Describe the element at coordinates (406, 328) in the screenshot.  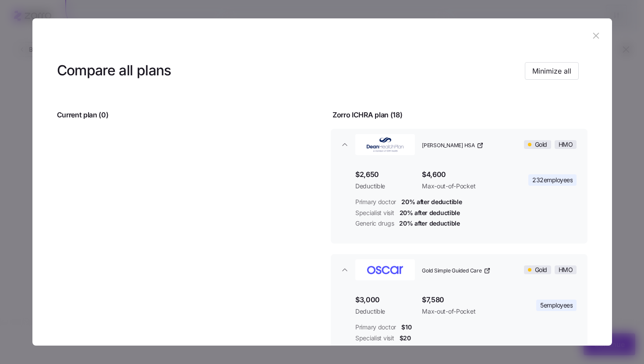
I see `span: $10` at that location.